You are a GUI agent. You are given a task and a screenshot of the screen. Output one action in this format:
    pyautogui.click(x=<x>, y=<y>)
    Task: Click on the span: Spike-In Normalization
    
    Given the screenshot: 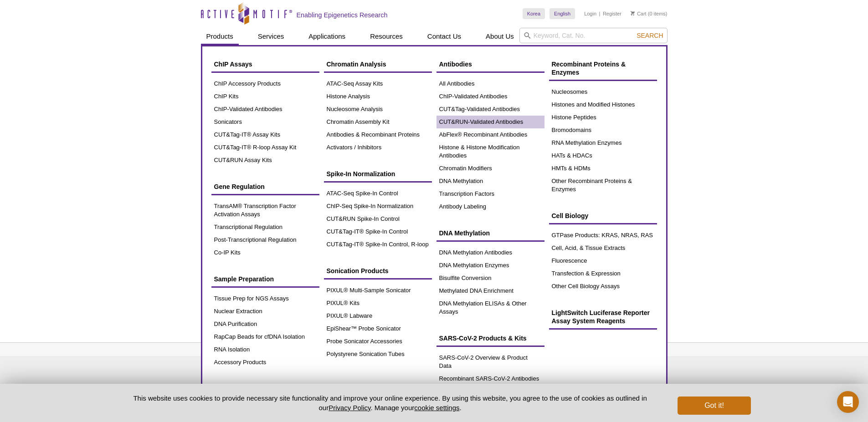 What is the action you would take?
    pyautogui.click(x=361, y=174)
    